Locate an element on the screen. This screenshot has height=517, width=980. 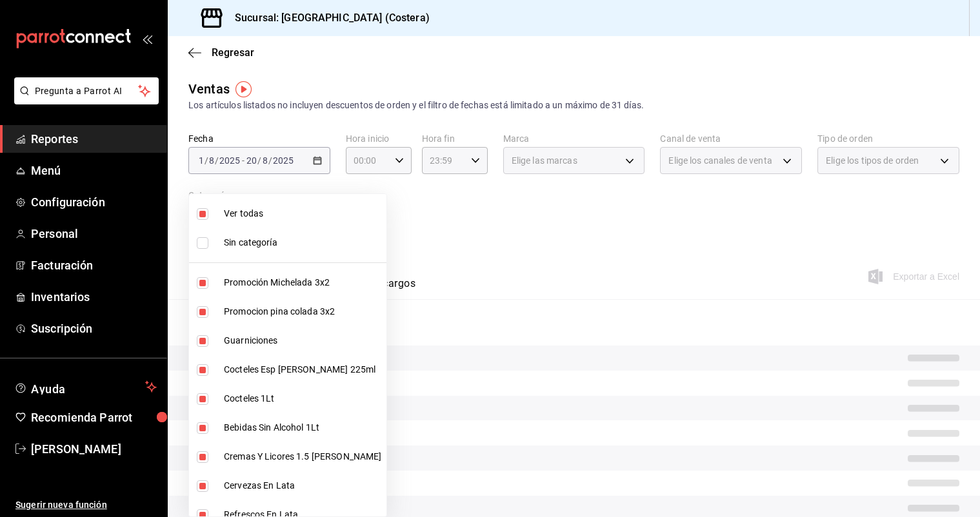
span: Cervezas En Lata is located at coordinates (303, 486).